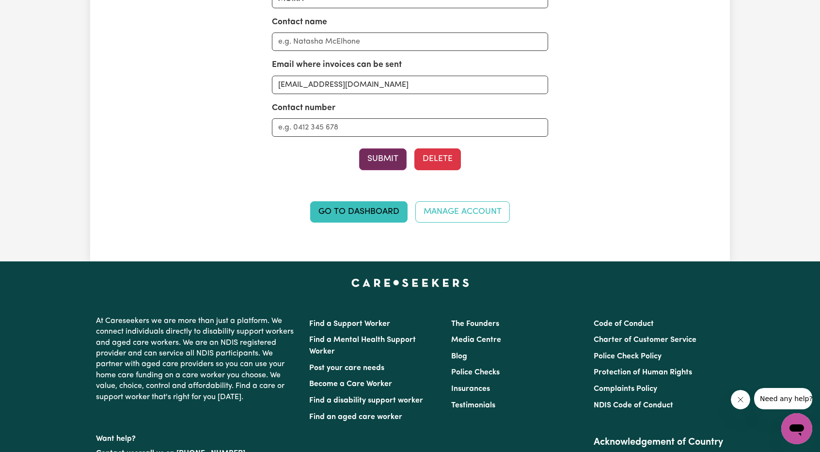  I want to click on label: Contact name, so click(300, 22).